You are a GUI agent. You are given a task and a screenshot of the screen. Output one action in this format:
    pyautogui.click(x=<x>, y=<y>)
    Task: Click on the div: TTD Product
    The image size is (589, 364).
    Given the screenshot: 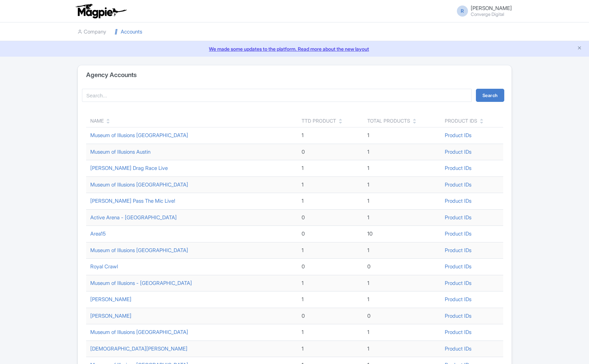 What is the action you would take?
    pyautogui.click(x=318, y=121)
    